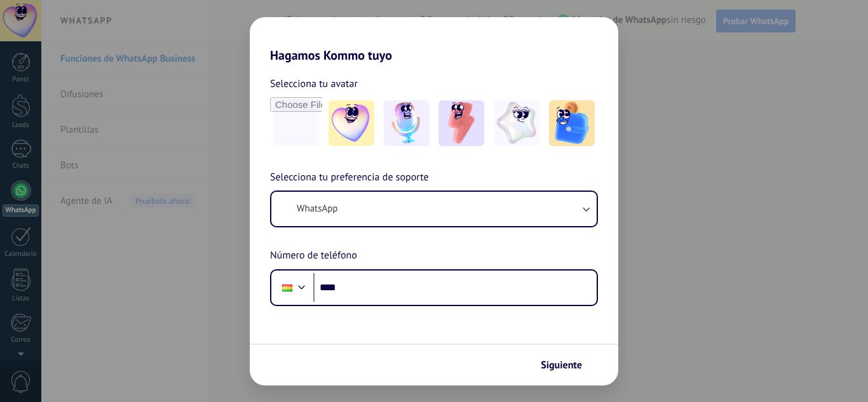 This screenshot has height=402, width=868. I want to click on button: WhatsApp, so click(434, 209).